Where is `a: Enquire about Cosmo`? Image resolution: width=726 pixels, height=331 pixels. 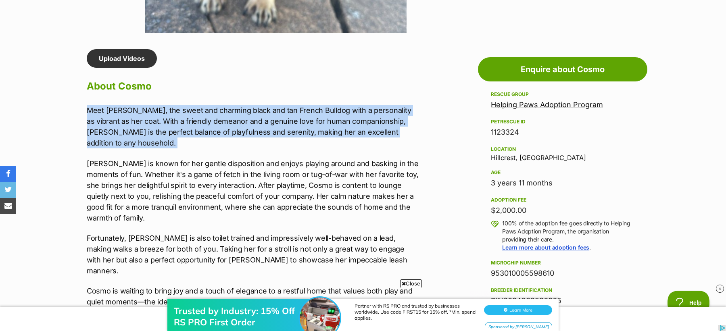 a: Enquire about Cosmo is located at coordinates (563, 69).